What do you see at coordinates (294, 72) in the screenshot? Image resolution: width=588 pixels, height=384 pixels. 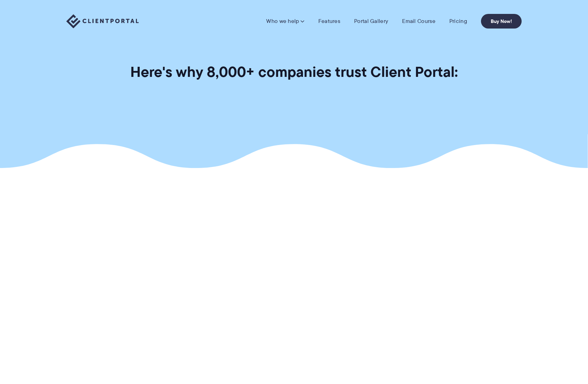 I see `h1: Here's why 8,000+ companies trust Client Portal:` at bounding box center [294, 72].